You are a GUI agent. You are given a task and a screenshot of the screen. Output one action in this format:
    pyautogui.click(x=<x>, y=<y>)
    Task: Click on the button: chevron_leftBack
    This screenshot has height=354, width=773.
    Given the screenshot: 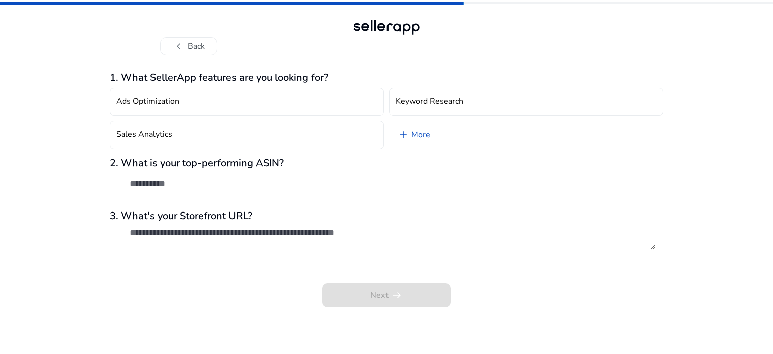 What is the action you would take?
    pyautogui.click(x=189, y=46)
    